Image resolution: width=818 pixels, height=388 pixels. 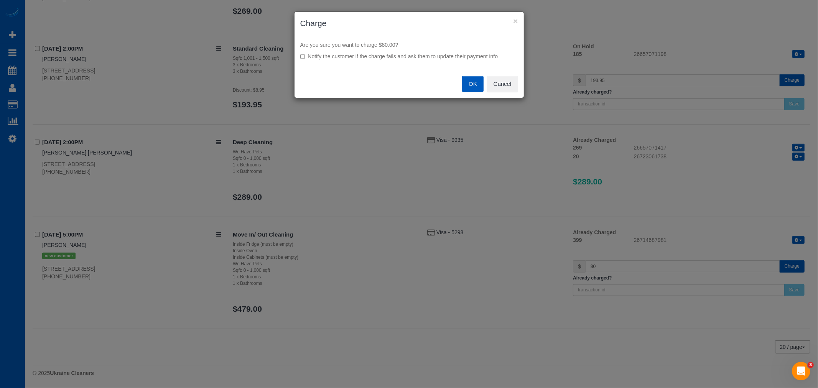 What do you see at coordinates (303, 56) in the screenshot?
I see `input: Notify the customer if the charge fails and ask them to update their payment info` at bounding box center [303, 56].